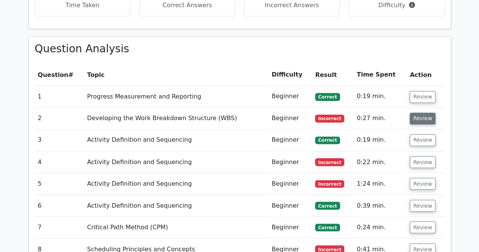  What do you see at coordinates (240, 49) in the screenshot?
I see `h3: Question Analysis` at bounding box center [240, 49].